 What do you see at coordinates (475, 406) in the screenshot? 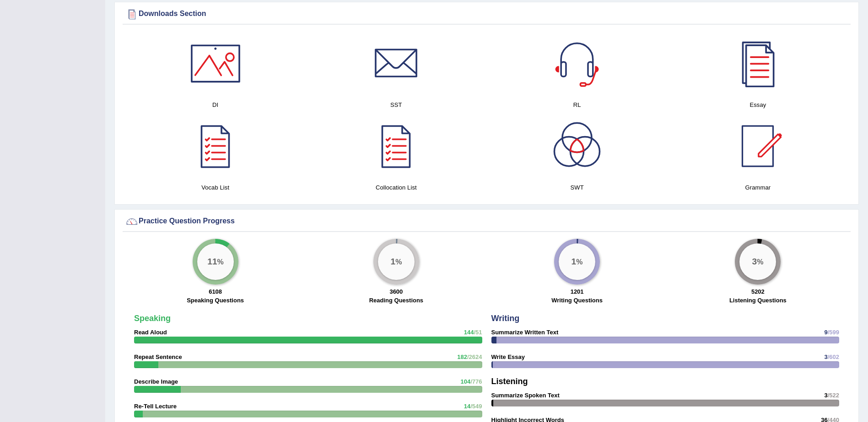
I see `span: /549` at bounding box center [475, 406].